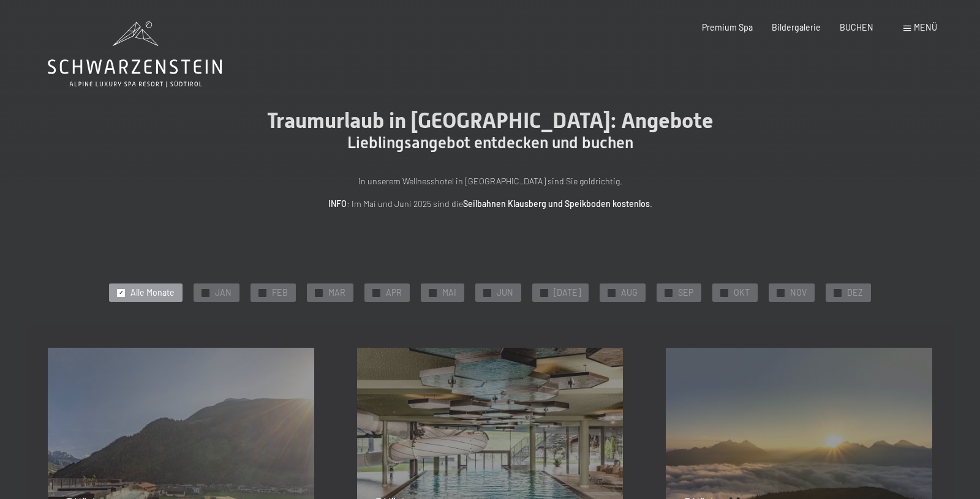  I want to click on span: MAI, so click(449, 293).